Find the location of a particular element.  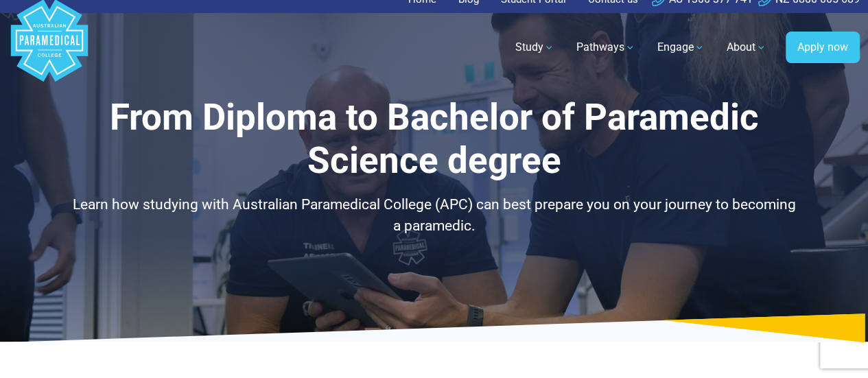

a: About is located at coordinates (746, 48).